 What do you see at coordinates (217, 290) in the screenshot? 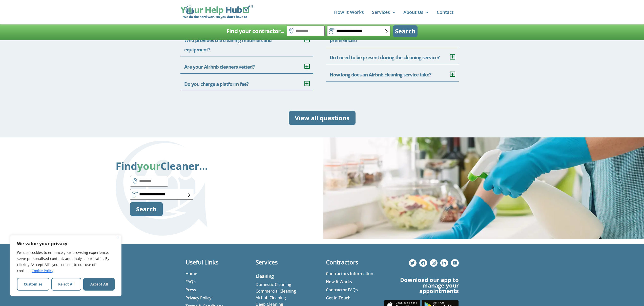
I see `a: Press` at bounding box center [217, 290].